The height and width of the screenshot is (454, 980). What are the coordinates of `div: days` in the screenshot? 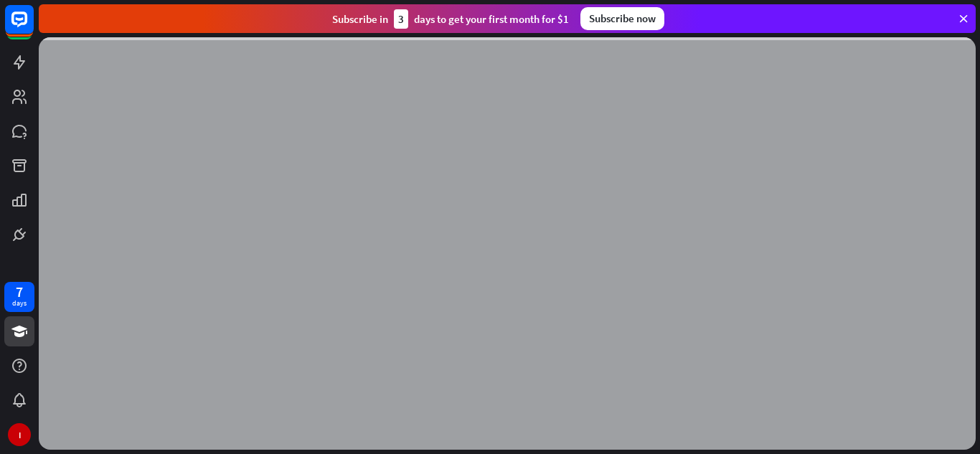 It's located at (20, 303).